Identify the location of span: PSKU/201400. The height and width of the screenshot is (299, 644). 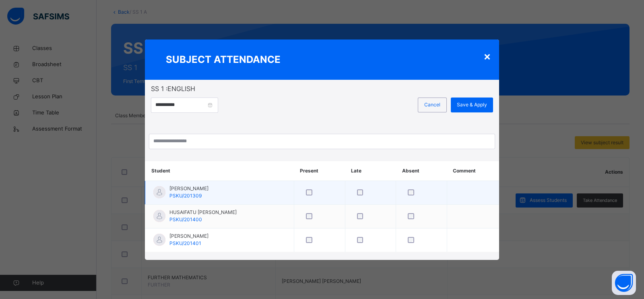
(186, 219).